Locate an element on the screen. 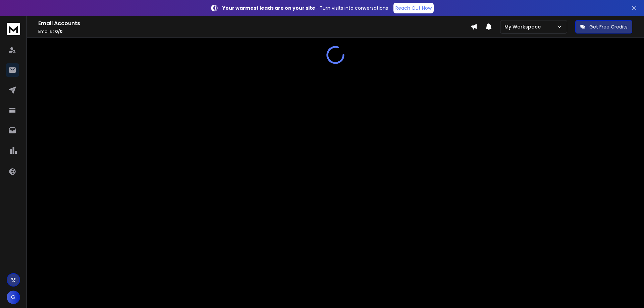 The image size is (644, 308). button: Get Free Credits is located at coordinates (604, 27).